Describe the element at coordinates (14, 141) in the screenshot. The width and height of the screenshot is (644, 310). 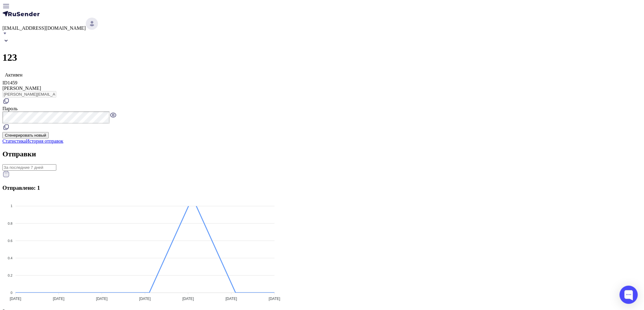
I see `a: Статистика` at that location.